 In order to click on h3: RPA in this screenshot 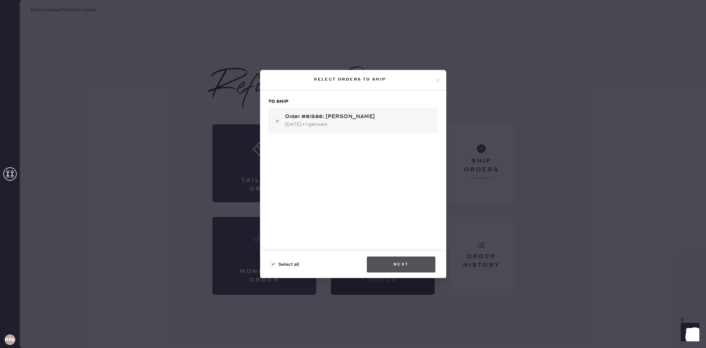, I will do `click(10, 340)`.